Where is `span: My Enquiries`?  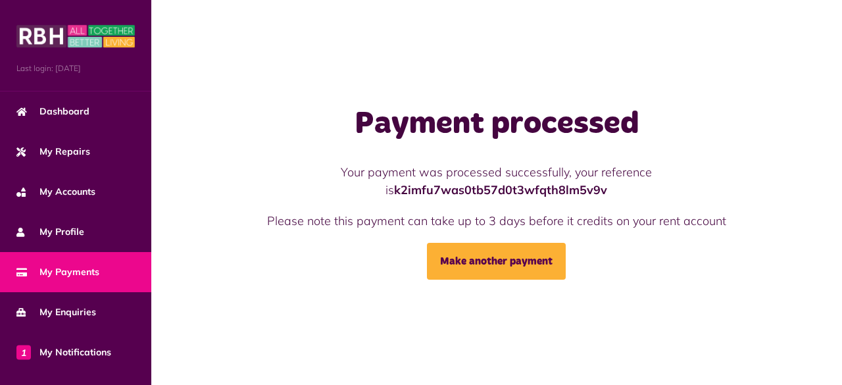 span: My Enquiries is located at coordinates (56, 312).